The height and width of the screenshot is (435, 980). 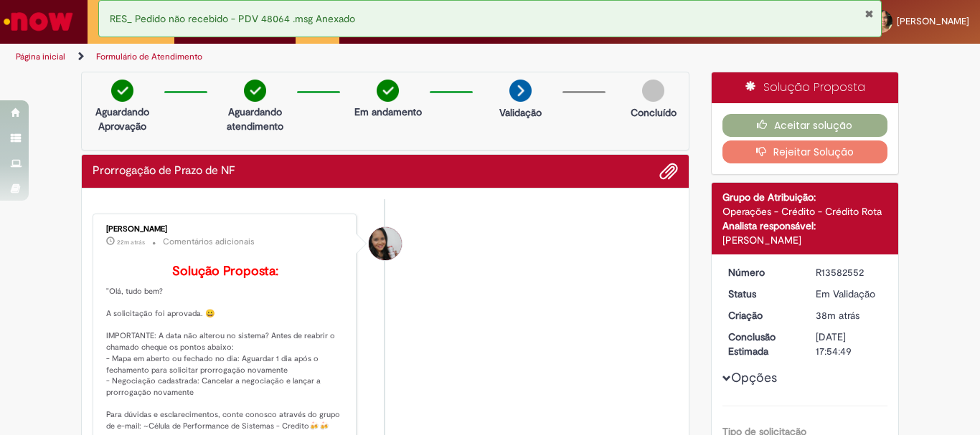 What do you see at coordinates (848, 294) in the screenshot?
I see `div: Em Validação` at bounding box center [848, 294].